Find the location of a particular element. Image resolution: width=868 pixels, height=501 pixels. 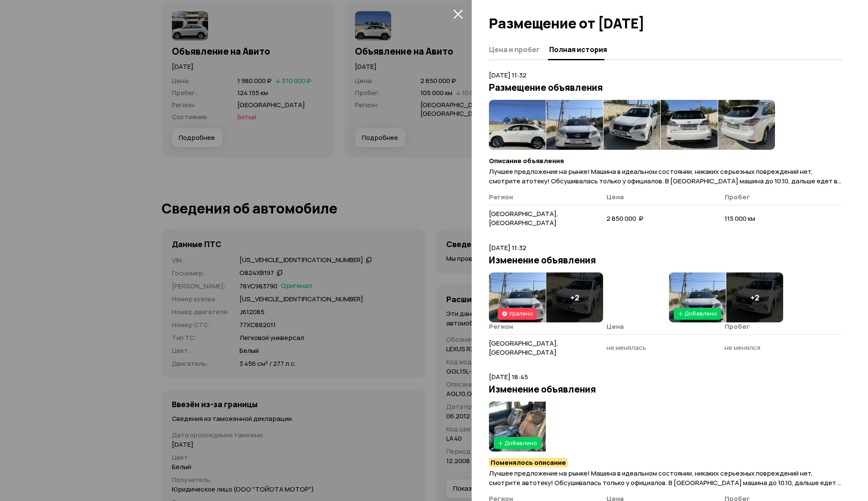

mark: Поменялось описание is located at coordinates (528, 462).